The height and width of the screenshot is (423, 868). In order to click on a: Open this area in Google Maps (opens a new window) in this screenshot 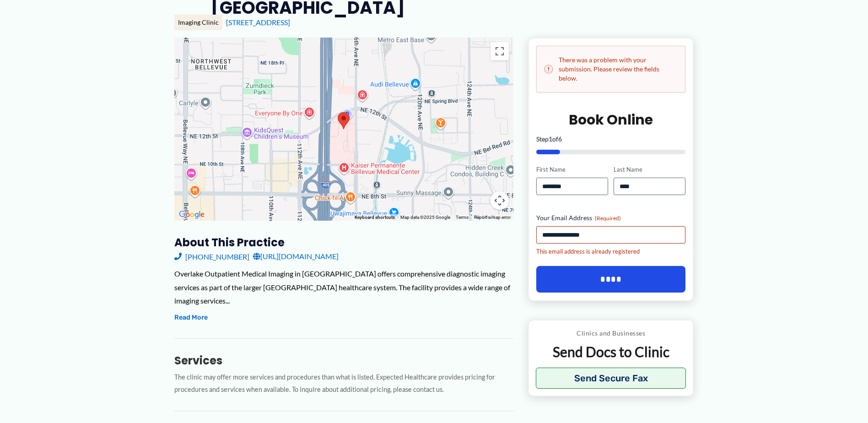, I will do `click(192, 215)`.